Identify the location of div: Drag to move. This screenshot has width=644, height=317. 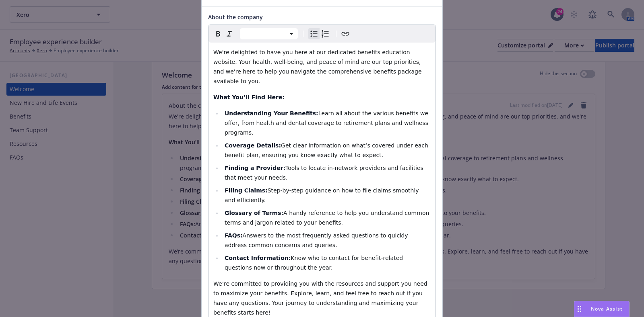
(579, 309).